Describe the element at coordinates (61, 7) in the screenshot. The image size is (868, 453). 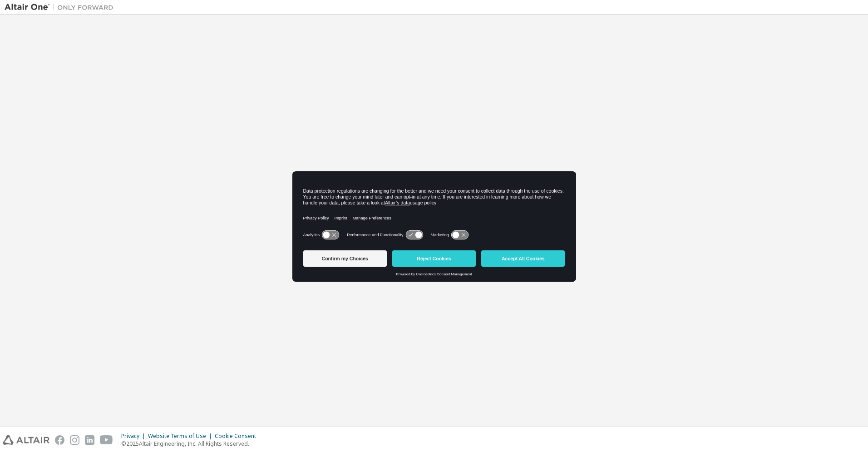
I see `img: Altair One` at that location.